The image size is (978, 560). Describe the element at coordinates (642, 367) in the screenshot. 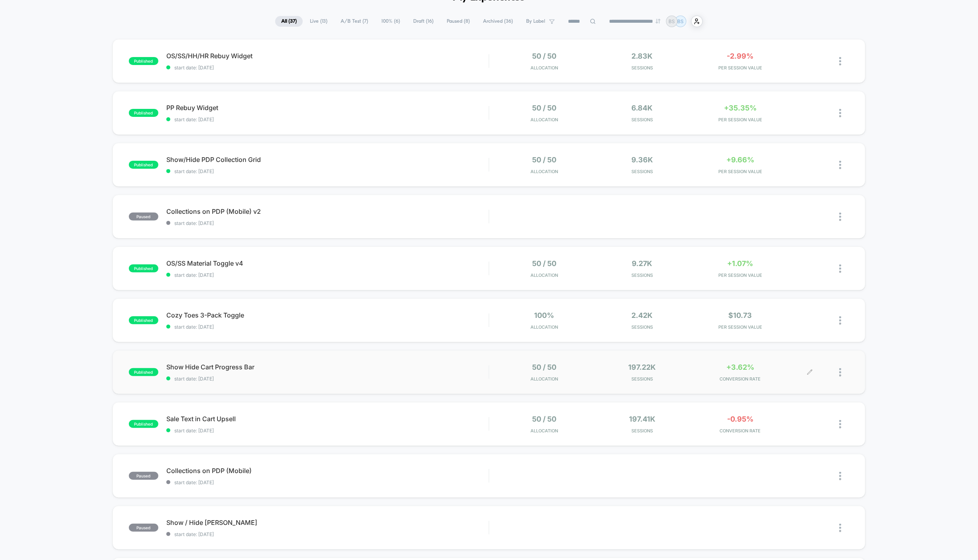

I see `span: 197.22k` at that location.